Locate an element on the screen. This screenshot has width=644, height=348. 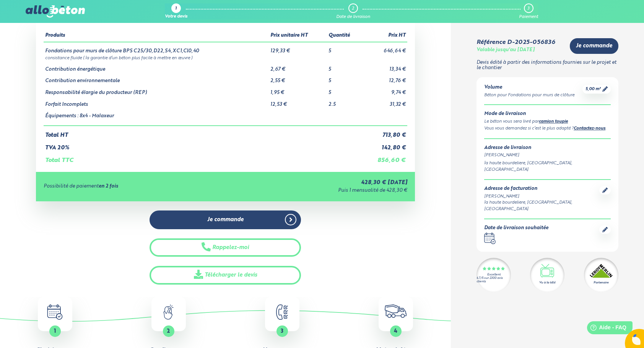
div: Possibilité de paiement is located at coordinates (138, 186).